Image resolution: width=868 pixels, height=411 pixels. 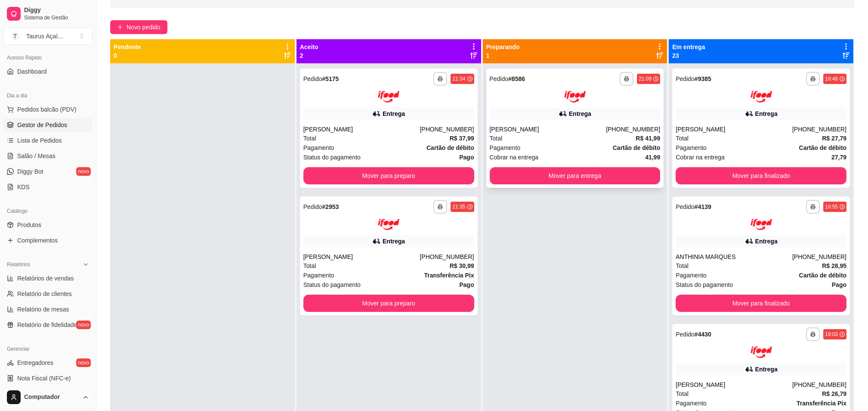 What do you see at coordinates (648, 138) in the screenshot?
I see `strong: R$ 41,99` at bounding box center [648, 138].